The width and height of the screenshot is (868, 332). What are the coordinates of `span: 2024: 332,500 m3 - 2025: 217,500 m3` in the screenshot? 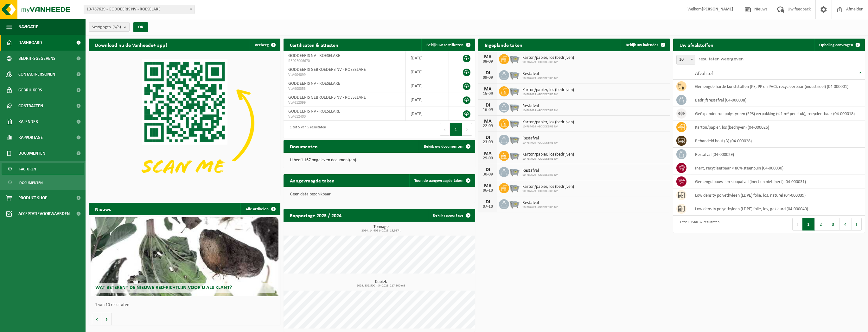 It's located at (381, 286).